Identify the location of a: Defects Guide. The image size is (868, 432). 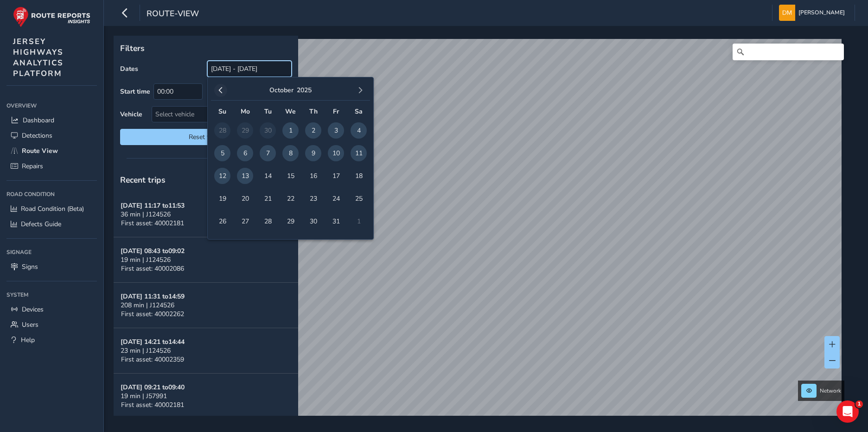
(51, 224).